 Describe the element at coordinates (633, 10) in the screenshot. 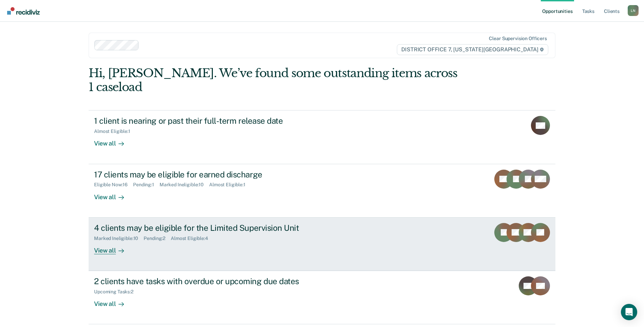

I see `div: L N` at that location.